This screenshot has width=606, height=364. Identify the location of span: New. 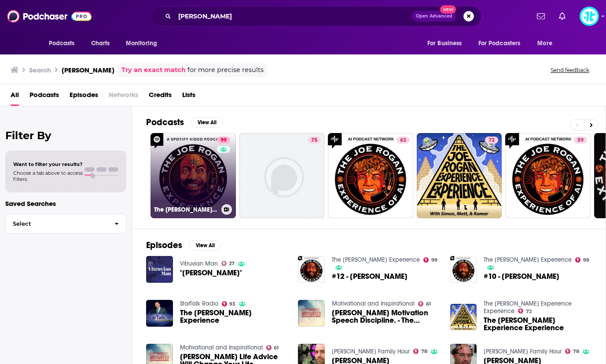
(448, 10).